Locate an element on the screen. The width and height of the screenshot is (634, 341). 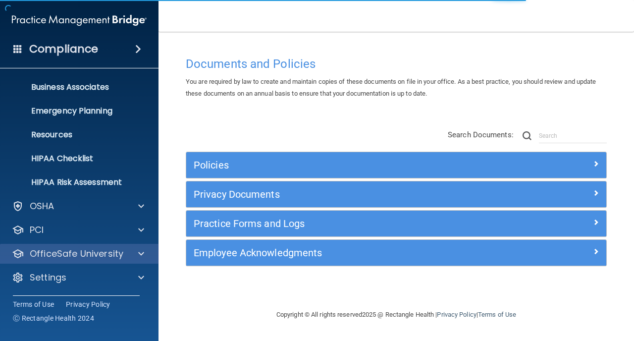
a: OfficeSafe University is located at coordinates (78, 254).